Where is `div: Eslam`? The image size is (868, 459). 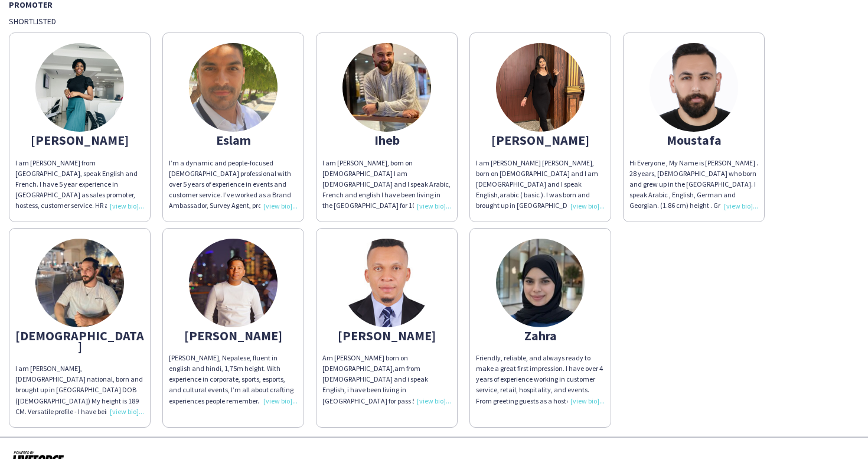 div: Eslam is located at coordinates (233, 140).